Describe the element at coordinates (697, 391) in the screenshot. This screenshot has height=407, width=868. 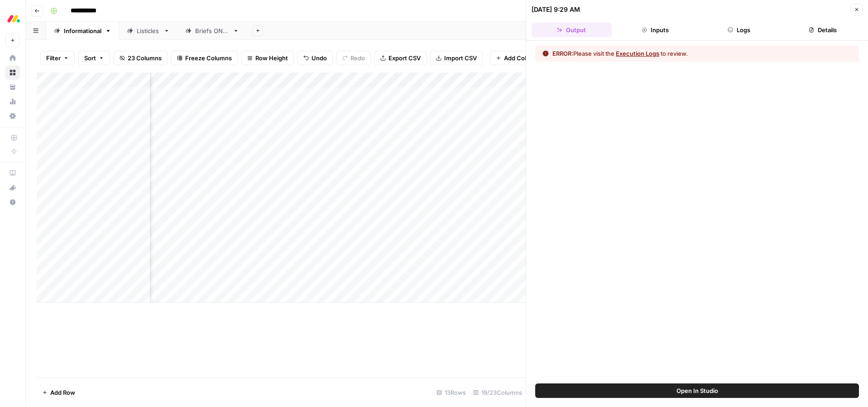
I see `span: Open In Studio` at that location.